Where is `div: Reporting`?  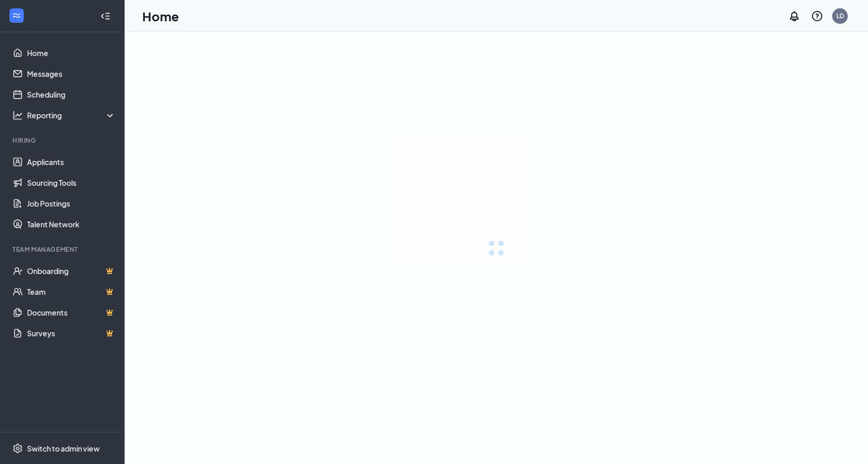
div: Reporting is located at coordinates (71, 115).